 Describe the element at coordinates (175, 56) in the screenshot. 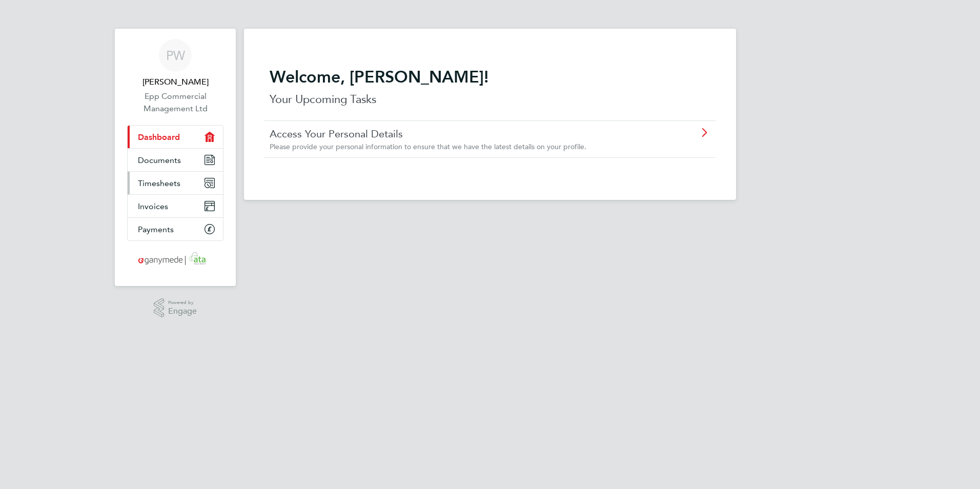

I see `span: PW` at that location.